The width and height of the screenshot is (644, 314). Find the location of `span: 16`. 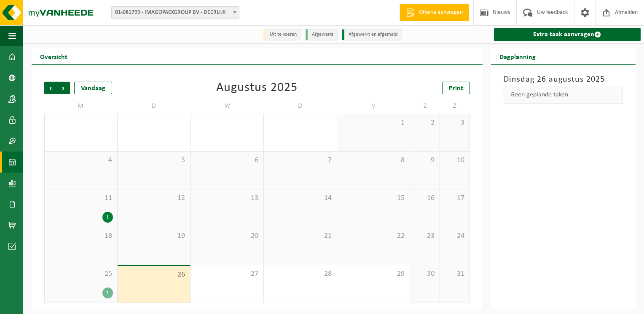

span: 16 is located at coordinates (425, 198).